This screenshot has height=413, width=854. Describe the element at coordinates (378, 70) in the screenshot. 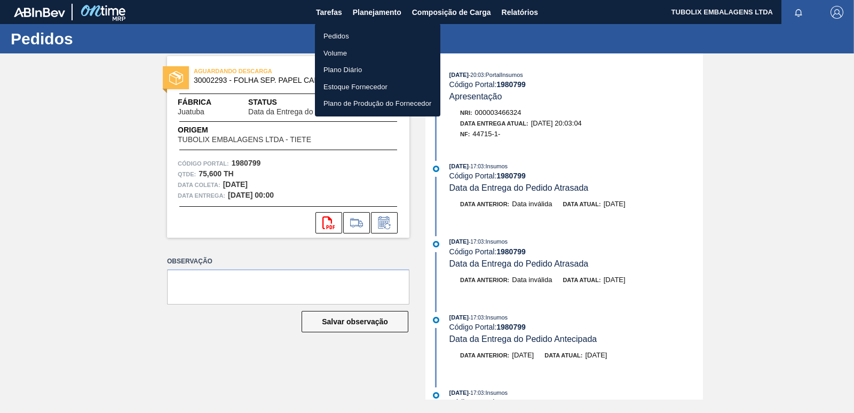

I see `a: Plano Diário` at that location.